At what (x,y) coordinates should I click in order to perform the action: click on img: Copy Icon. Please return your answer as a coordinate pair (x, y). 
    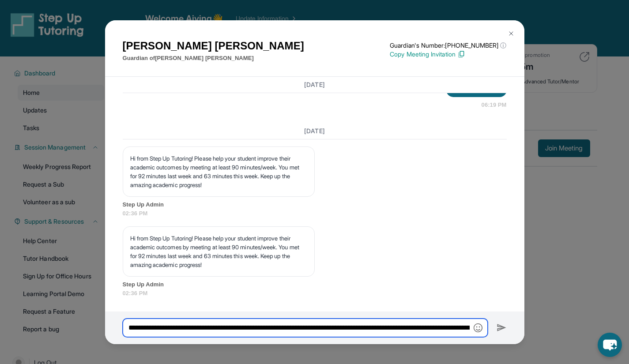
    Looking at the image, I should click on (461, 54).